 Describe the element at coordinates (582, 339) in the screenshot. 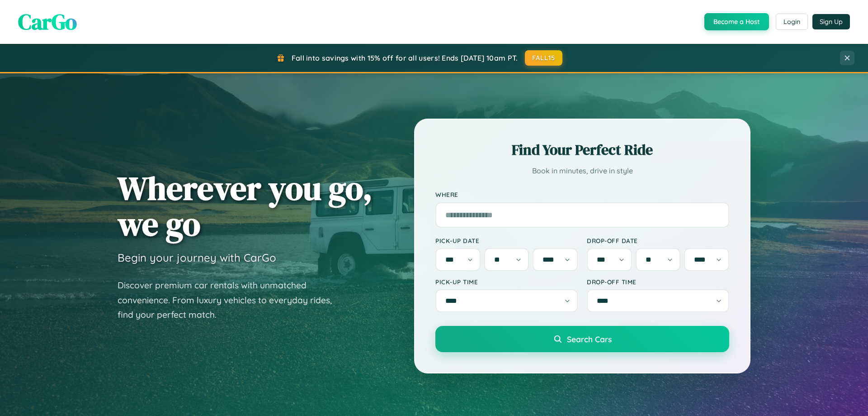

I see `button: Search Cars` at that location.